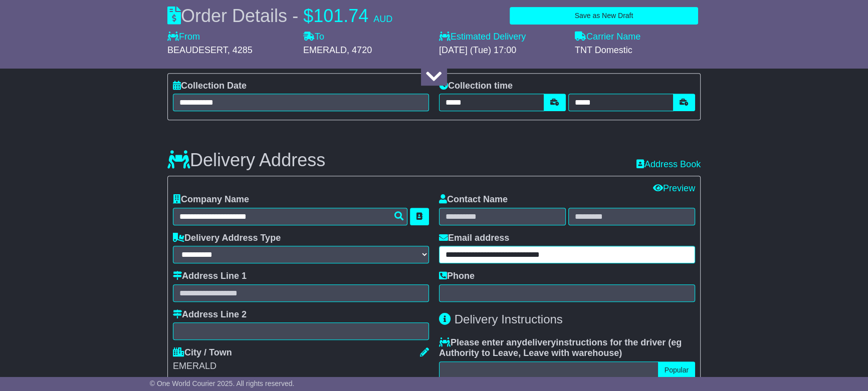 The width and height of the screenshot is (868, 391). I want to click on label: Please enter any instructions for the driver ( ), so click(567, 348).